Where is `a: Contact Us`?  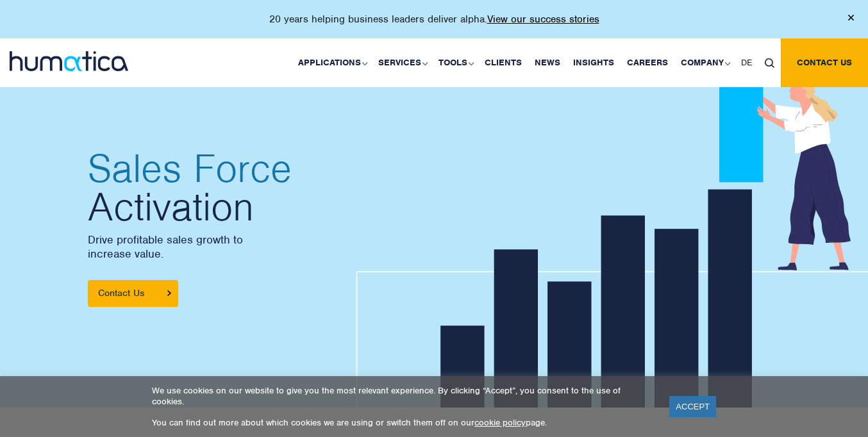 a: Contact Us is located at coordinates (133, 294).